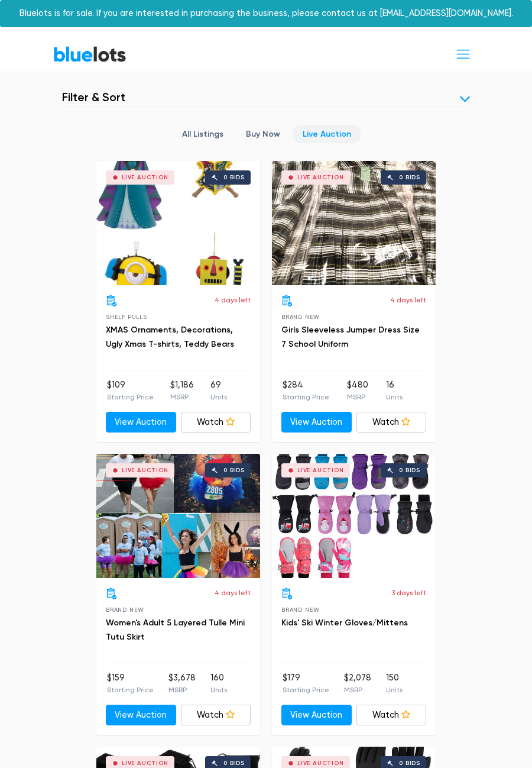 Image resolution: width=532 pixels, height=768 pixels. What do you see at coordinates (306, 390) in the screenshot?
I see `li: $284` at bounding box center [306, 390].